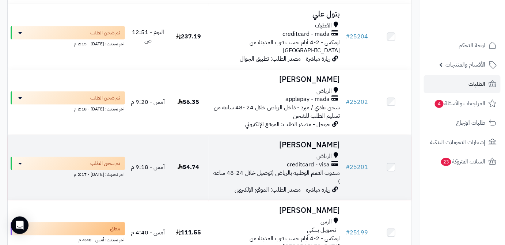 Image resolution: width=505 pixels, height=245 pixels. What do you see at coordinates (148, 232) in the screenshot?
I see `span: أمس - 4:40 م` at bounding box center [148, 232].